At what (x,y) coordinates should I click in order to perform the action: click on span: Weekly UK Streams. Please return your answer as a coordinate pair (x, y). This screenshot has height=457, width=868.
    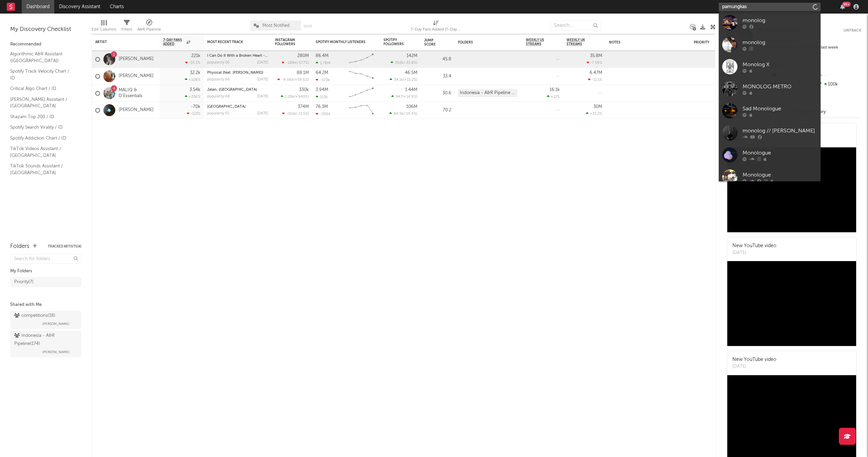
    Looking at the image, I should click on (579, 42).